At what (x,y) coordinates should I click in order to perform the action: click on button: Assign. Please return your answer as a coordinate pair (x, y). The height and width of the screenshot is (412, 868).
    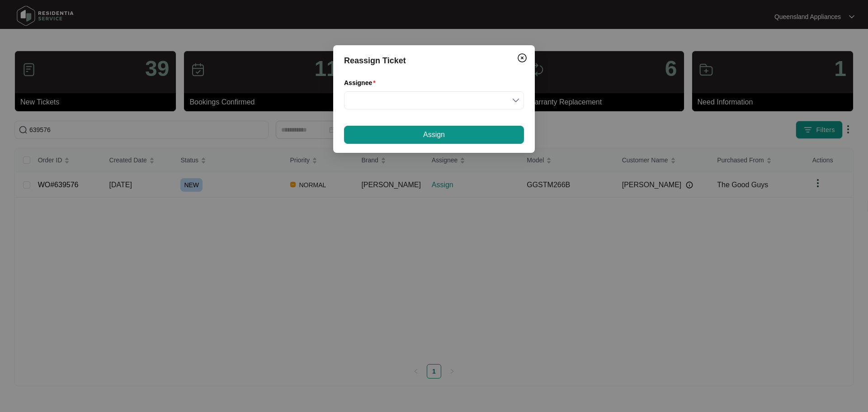
    Looking at the image, I should click on (434, 135).